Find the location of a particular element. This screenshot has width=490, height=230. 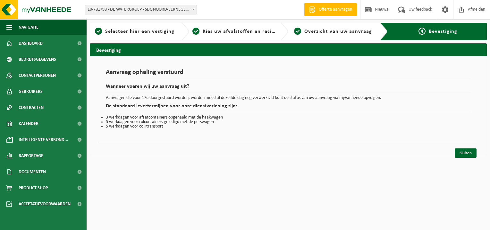

span: Dashboard is located at coordinates (30, 43).